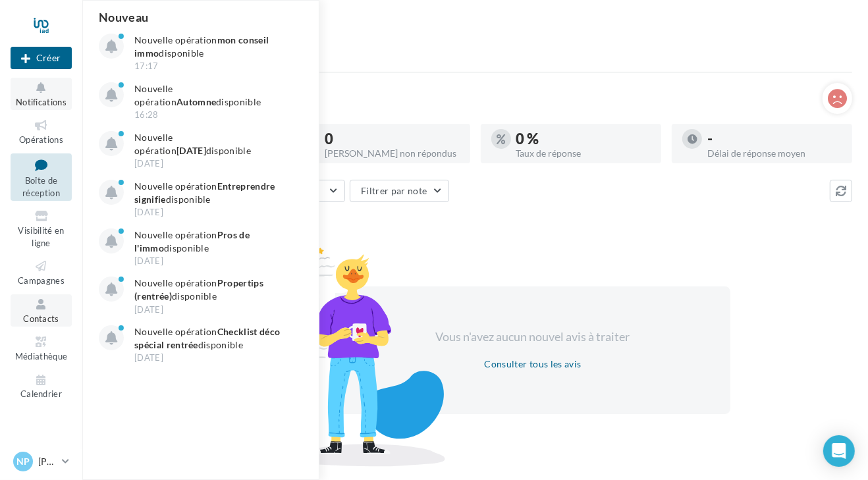 The width and height of the screenshot is (868, 480). I want to click on div: 0 %, so click(583, 139).